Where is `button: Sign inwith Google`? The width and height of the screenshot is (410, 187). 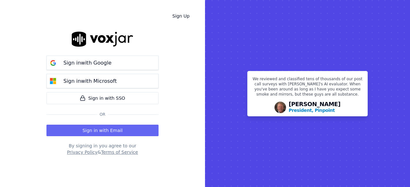
button: Sign inwith Google is located at coordinates (103, 63).